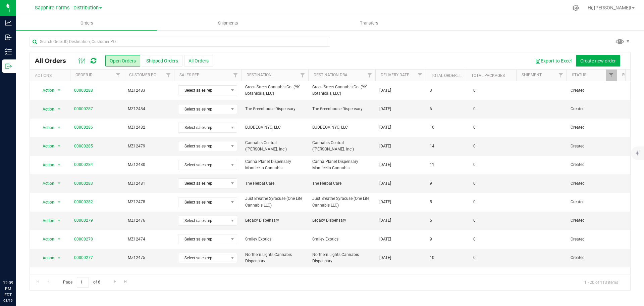  What do you see at coordinates (342, 165) in the screenshot?
I see `span: Canna Planet Dispensary Monticello Cannabis` at bounding box center [342, 165].